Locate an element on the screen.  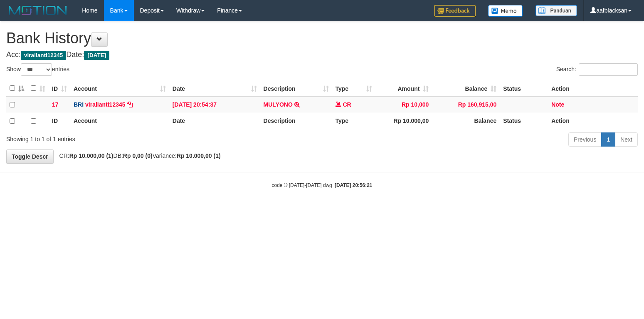
span: CR is located at coordinates (347, 104).